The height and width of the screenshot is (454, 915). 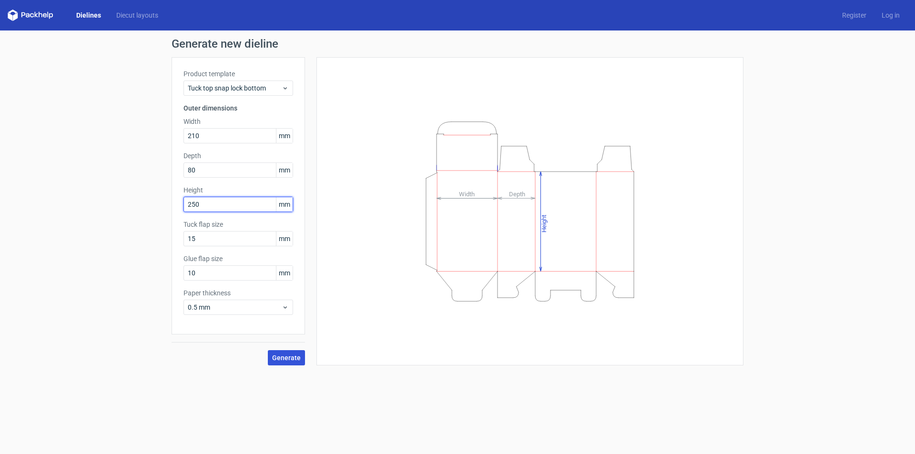 I want to click on label: Height, so click(x=238, y=190).